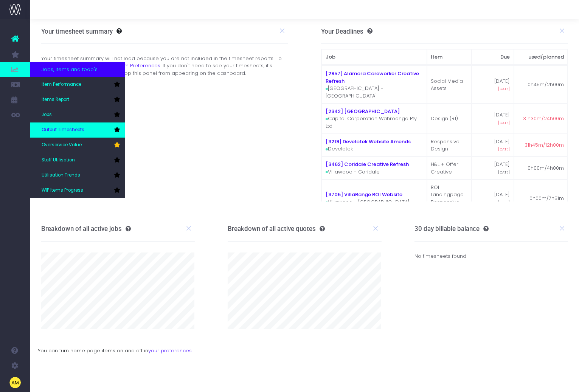  Describe the element at coordinates (372, 77) in the screenshot. I see `a: [2957] Alamora Careworker Creative Refresh` at that location.